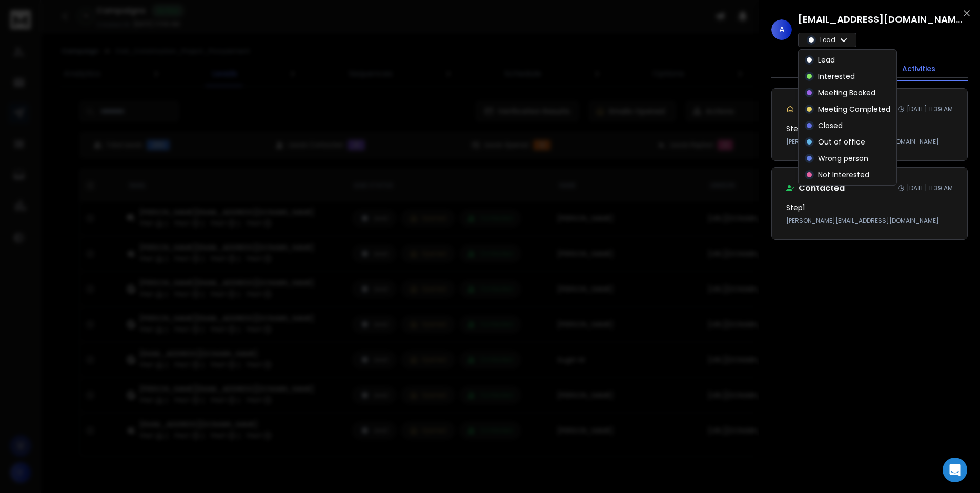 The width and height of the screenshot is (980, 493). Describe the element at coordinates (956, 469) in the screenshot. I see `div: Open Intercom Messenger` at that location.